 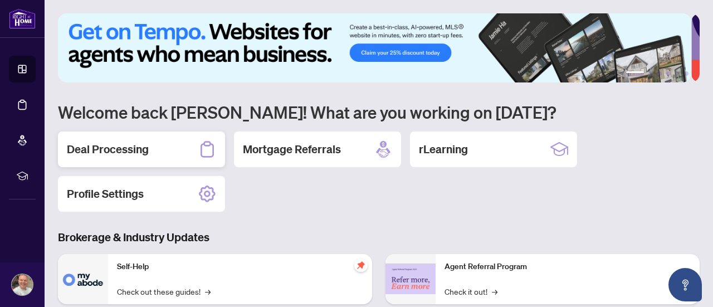 What do you see at coordinates (410, 278) in the screenshot?
I see `img: Agent Referral Program` at bounding box center [410, 278].